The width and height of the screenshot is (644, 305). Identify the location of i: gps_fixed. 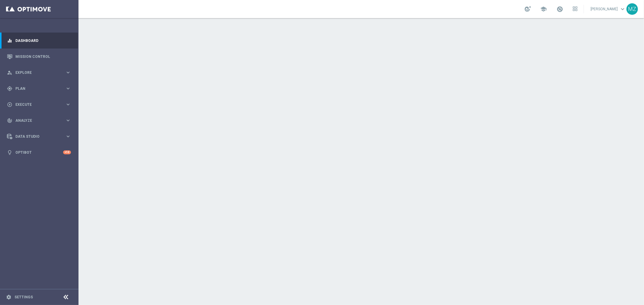
(10, 89).